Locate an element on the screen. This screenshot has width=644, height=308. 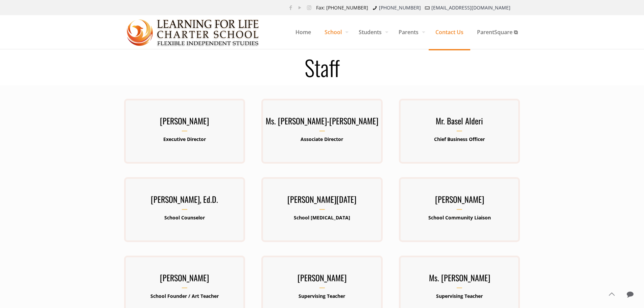
i: phone is located at coordinates (375, 7).